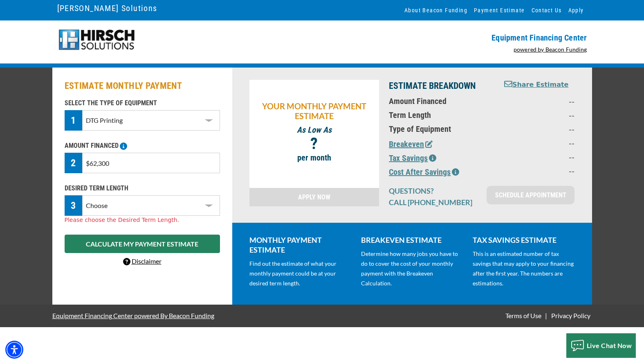 Image resolution: width=644 pixels, height=364 pixels. I want to click on p: Type of Equipment, so click(440, 129).